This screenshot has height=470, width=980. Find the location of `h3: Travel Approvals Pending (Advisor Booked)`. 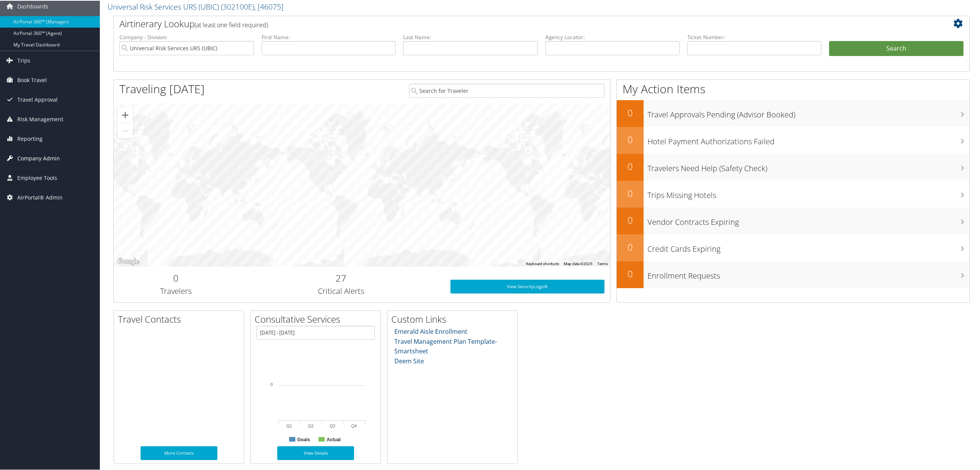

h3: Travel Approvals Pending (Advisor Booked) is located at coordinates (808, 112).